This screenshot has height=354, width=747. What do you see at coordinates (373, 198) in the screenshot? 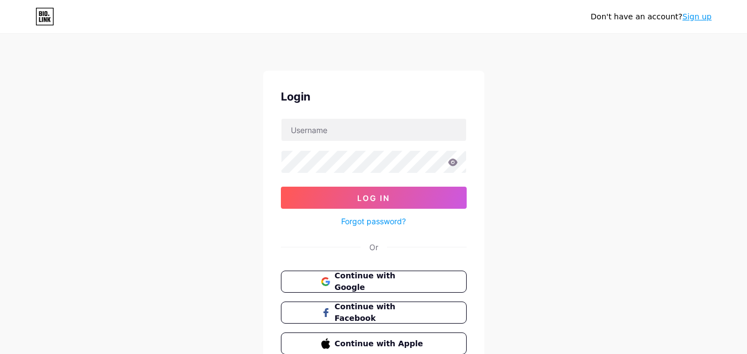
I see `span: Log In` at bounding box center [373, 198].